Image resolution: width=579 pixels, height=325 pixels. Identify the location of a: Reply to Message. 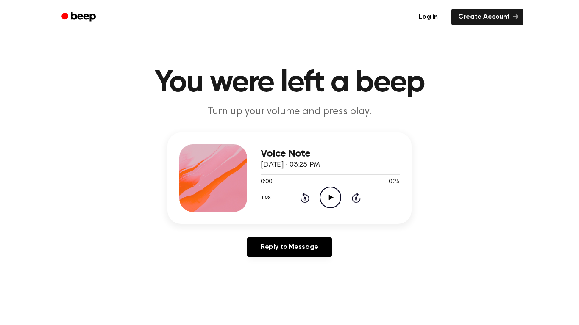
(289, 247).